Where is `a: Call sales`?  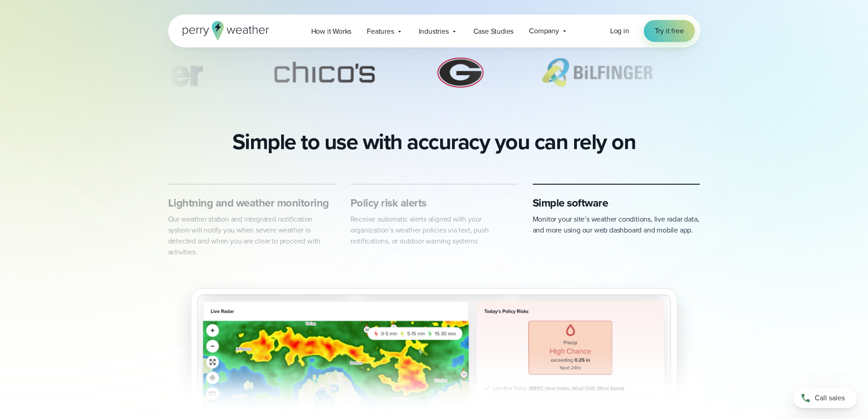 a: Call sales is located at coordinates (825, 398).